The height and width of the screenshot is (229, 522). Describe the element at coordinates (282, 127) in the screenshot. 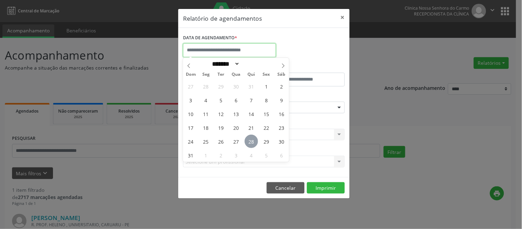

I see `span: Agosto 23, 2025` at that location.